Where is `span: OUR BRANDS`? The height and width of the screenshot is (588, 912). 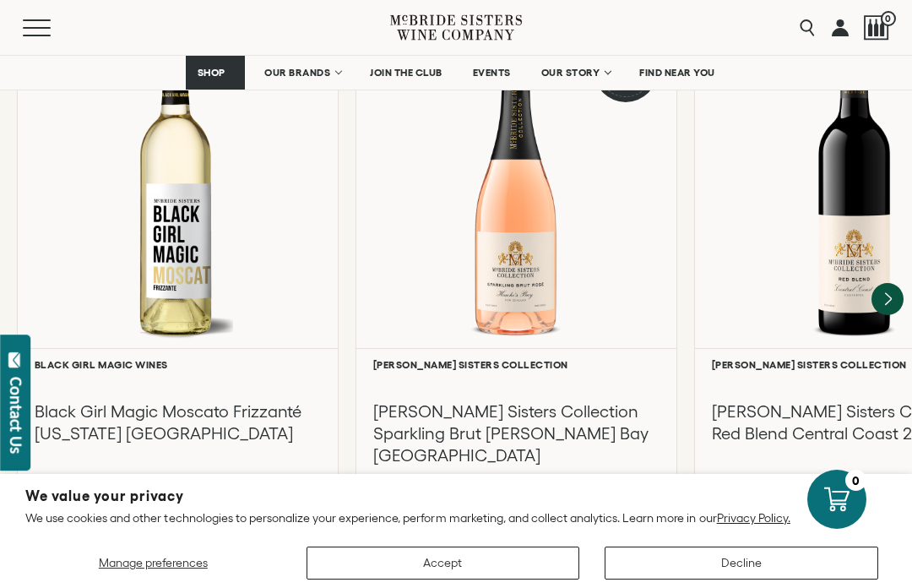
span: OUR BRANDS is located at coordinates (297, 72).